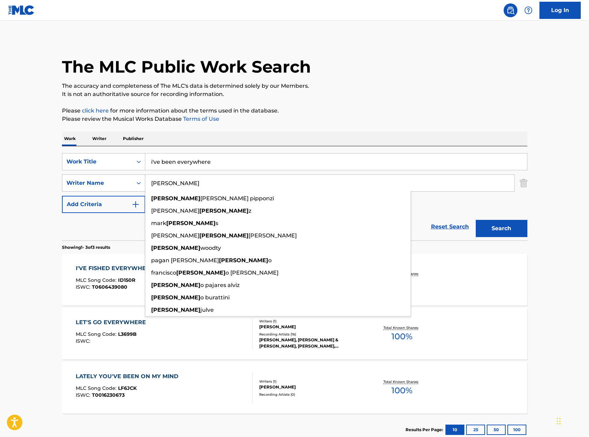  Describe the element at coordinates (129, 377) in the screenshot. I see `div: LATELY YOU'VE BEEN ON MY MIND` at that location.